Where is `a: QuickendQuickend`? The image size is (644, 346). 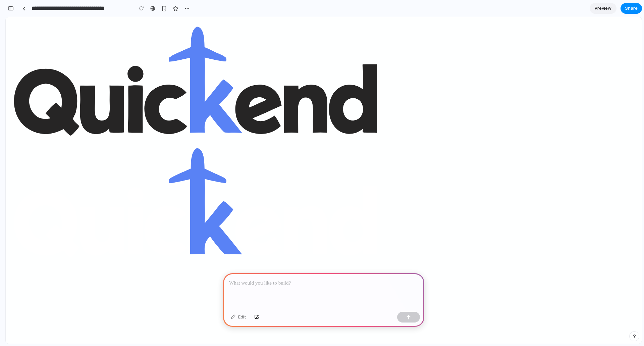 a: QuickendQuickend is located at coordinates (318, 124).